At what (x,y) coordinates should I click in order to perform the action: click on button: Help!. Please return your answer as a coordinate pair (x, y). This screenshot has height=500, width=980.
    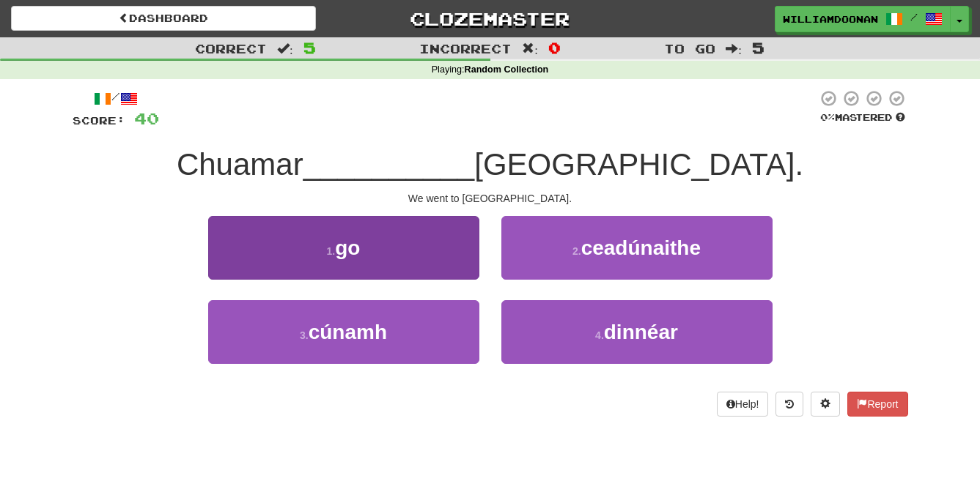
    Looking at the image, I should click on (742, 404).